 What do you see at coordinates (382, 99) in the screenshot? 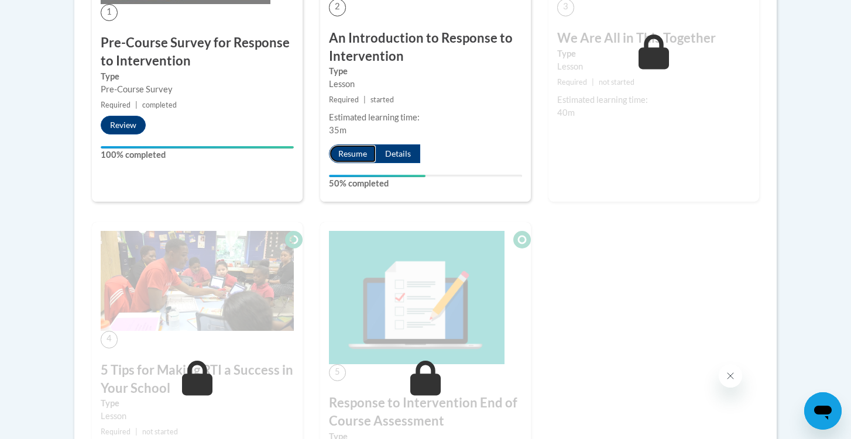
I see `span: started` at bounding box center [382, 99].